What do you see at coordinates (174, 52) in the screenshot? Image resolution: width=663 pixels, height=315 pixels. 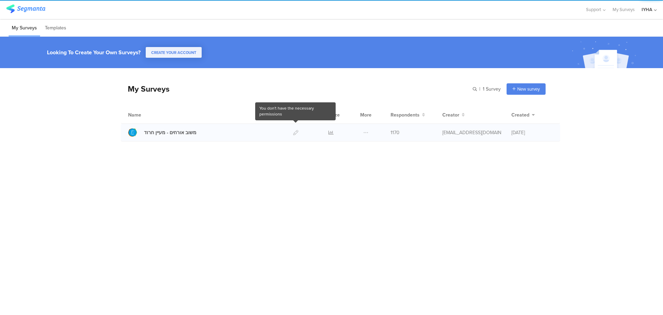 I see `button: CREATE YOUR ACCOUNT` at bounding box center [174, 52].